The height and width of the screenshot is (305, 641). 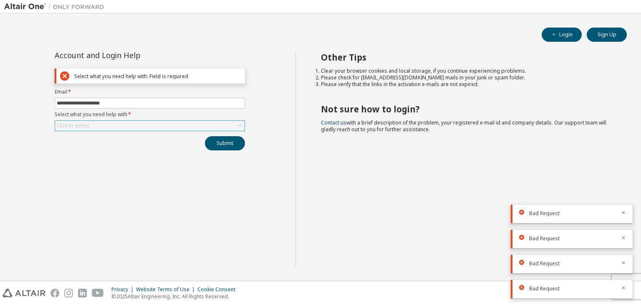 What do you see at coordinates (150, 114) in the screenshot?
I see `label: Select what you need help with` at bounding box center [150, 114].